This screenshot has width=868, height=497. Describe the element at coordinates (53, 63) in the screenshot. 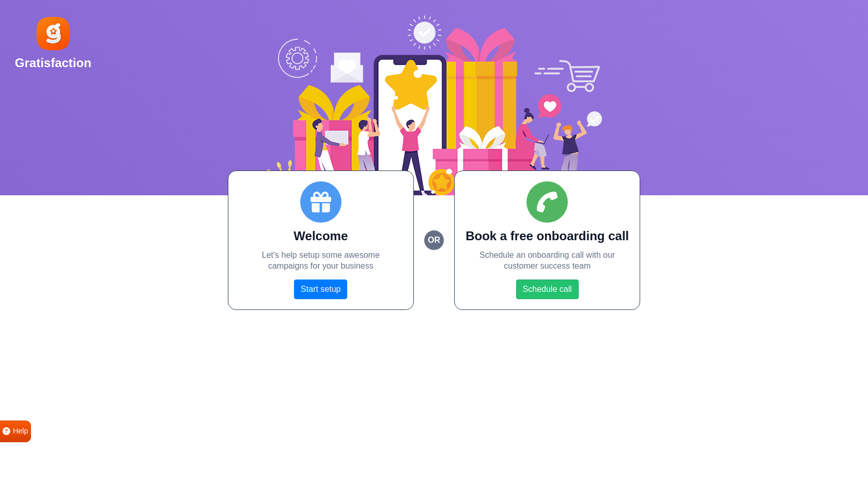

I see `h2: Gratisfaction` at that location.